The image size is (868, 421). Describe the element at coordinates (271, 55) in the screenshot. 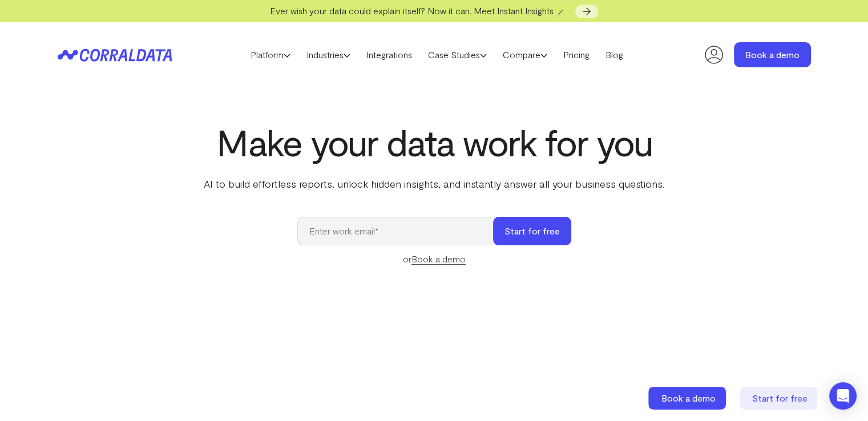

I see `a: Platform` at that location.